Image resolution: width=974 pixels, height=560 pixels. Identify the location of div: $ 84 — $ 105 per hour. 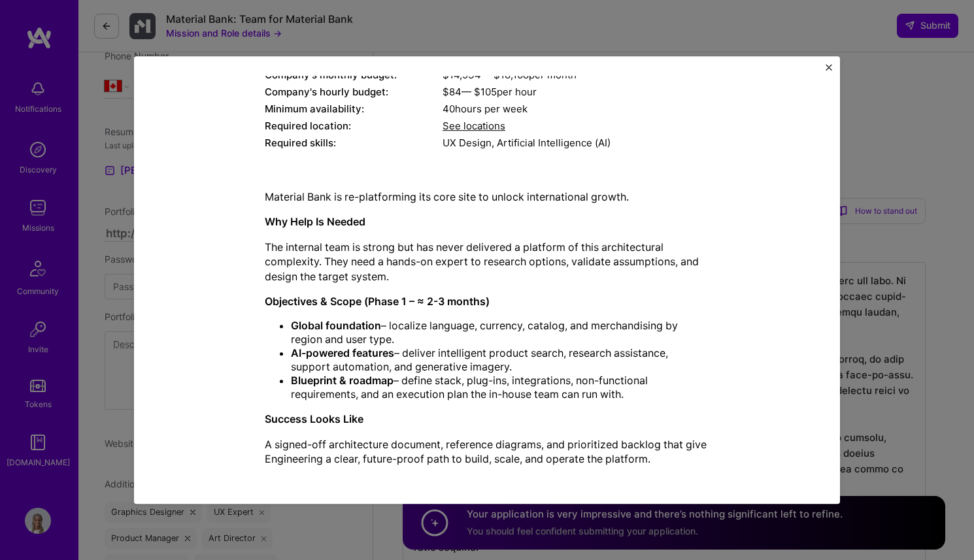
(576, 91).